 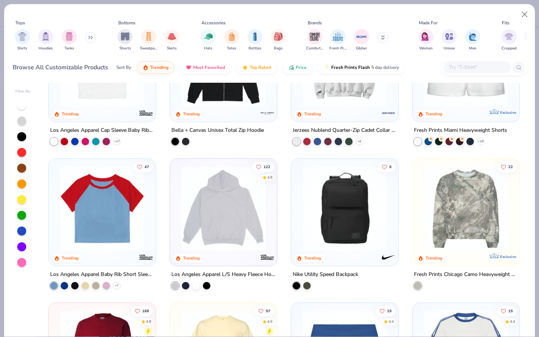 What do you see at coordinates (208, 40) in the screenshot?
I see `div: filter for Hats` at bounding box center [208, 40].